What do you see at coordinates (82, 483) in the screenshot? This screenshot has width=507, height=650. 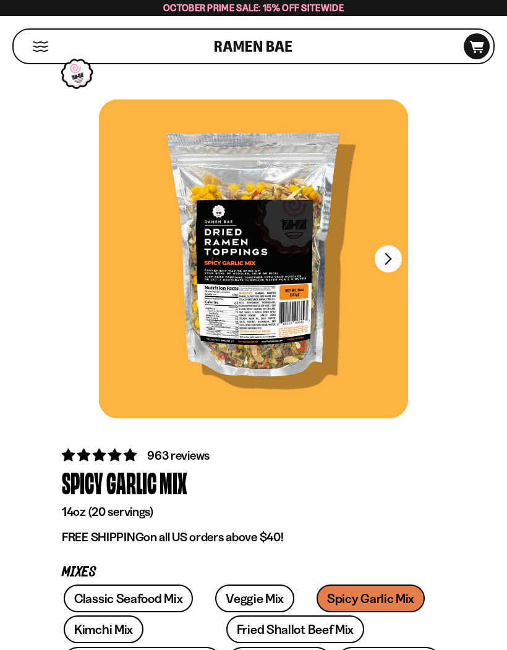 I see `div: Spicy` at bounding box center [82, 483].